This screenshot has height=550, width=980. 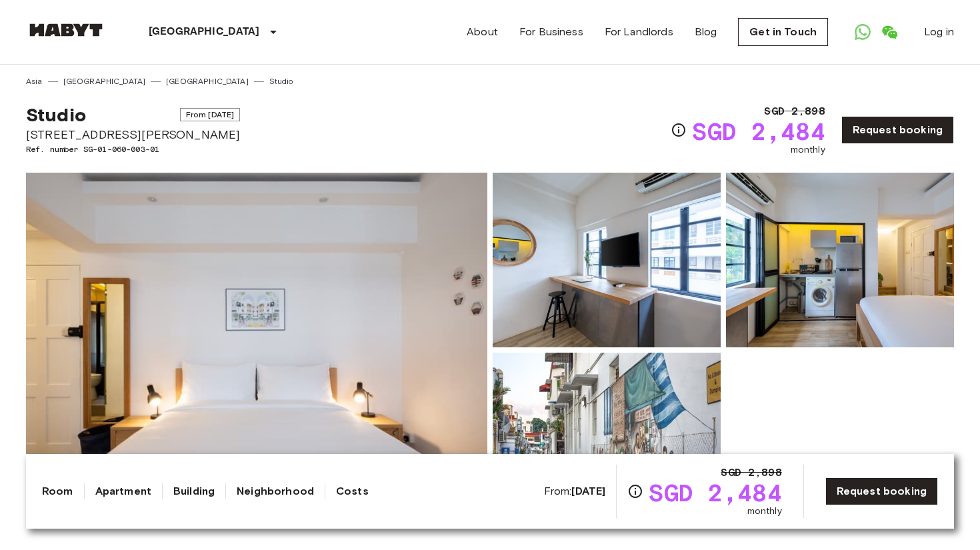 I want to click on span: Studio, so click(x=56, y=115).